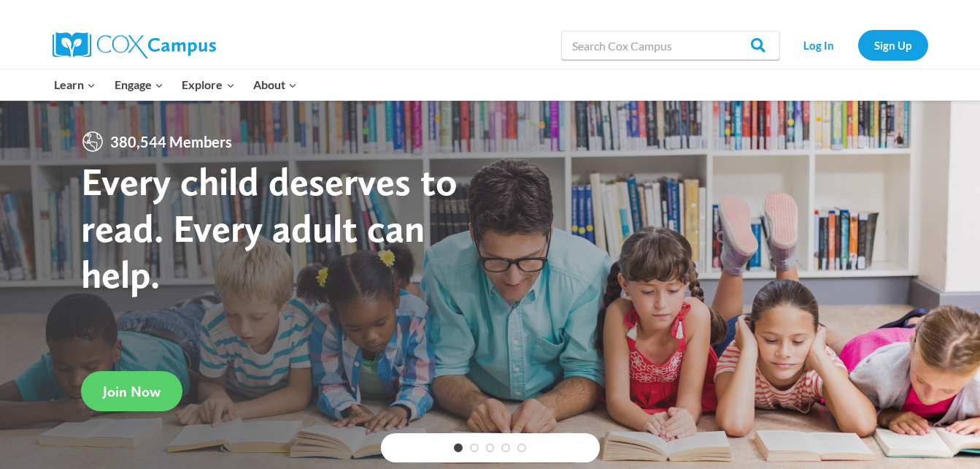  I want to click on input: Search Cox Campus, so click(670, 46).